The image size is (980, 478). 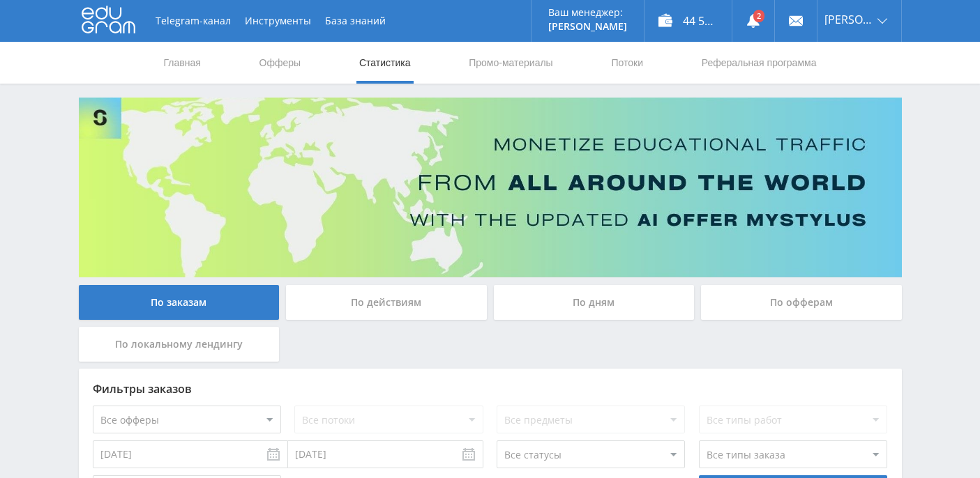 I want to click on div: Фильтры заказов, so click(x=491, y=389).